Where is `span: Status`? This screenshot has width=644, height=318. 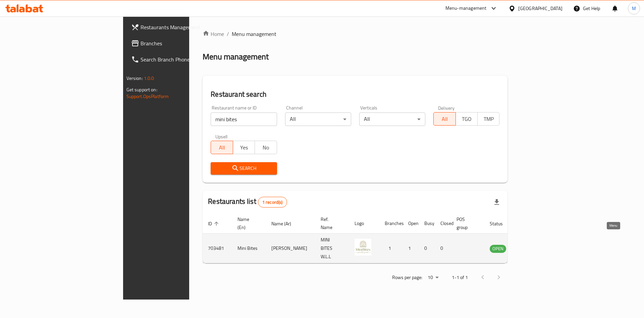 span: Status is located at coordinates (500, 224).